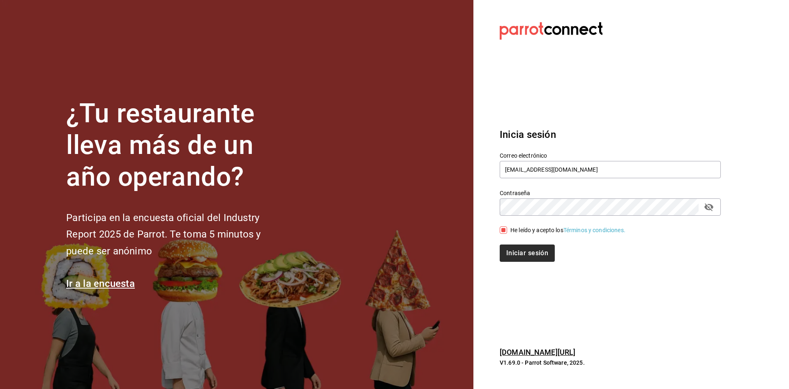 The width and height of the screenshot is (789, 389). What do you see at coordinates (611, 193) in the screenshot?
I see `label: Contraseña` at bounding box center [611, 193].